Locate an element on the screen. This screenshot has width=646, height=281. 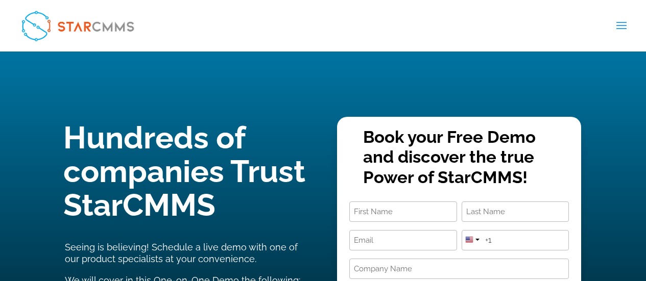
input: Last Name is located at coordinates (515, 212).